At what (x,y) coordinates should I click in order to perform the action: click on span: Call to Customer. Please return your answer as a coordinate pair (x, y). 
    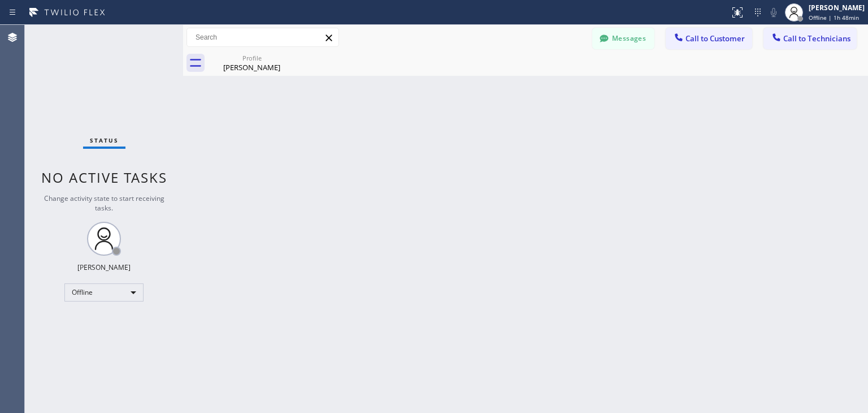
    Looking at the image, I should click on (715, 39).